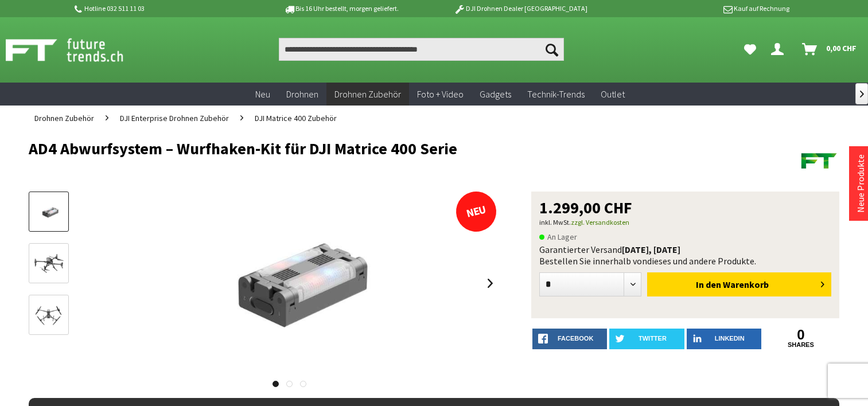 This screenshot has width=868, height=406. I want to click on a: facebook, so click(570, 339).